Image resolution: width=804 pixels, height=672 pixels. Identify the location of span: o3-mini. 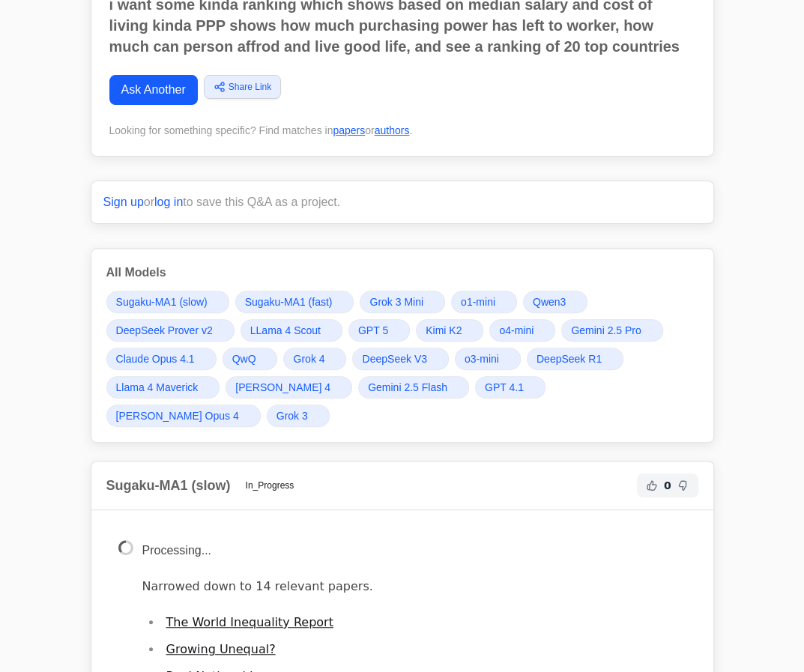
(482, 359).